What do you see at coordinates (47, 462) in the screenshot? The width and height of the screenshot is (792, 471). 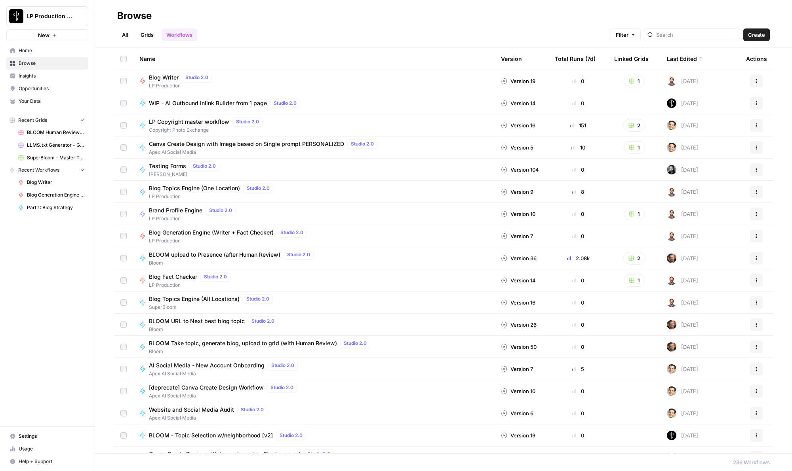 I see `button: Help + Support` at bounding box center [47, 462].